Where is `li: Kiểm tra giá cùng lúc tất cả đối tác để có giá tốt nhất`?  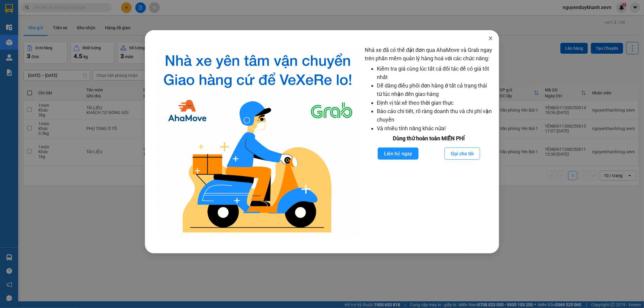
li: Kiểm tra giá cùng lúc tất cả đối tác để có giá tốt nhất is located at coordinates (435, 73).